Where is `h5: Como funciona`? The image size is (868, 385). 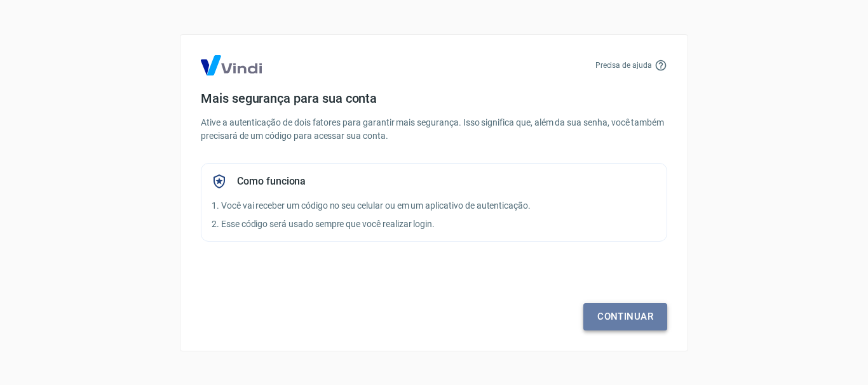
h5: Como funciona is located at coordinates (271, 181).